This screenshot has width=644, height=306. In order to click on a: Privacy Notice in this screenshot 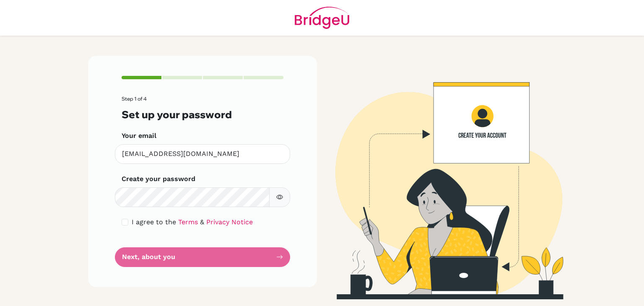, I will do `click(229, 221)`.